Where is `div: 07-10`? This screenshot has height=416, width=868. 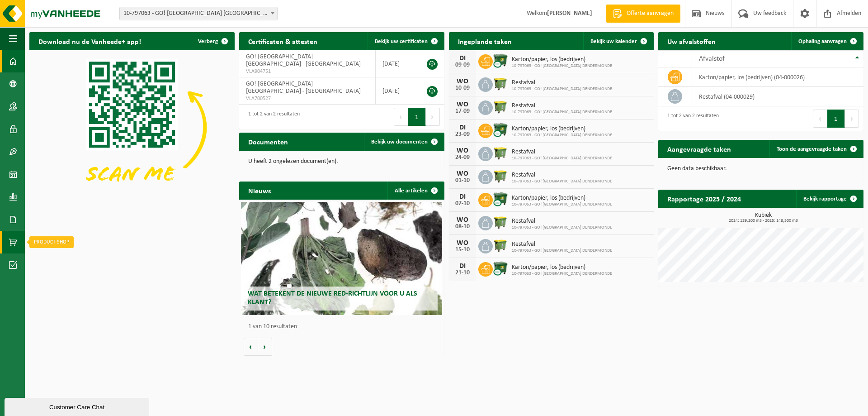
div: 07-10 is located at coordinates (462, 204).